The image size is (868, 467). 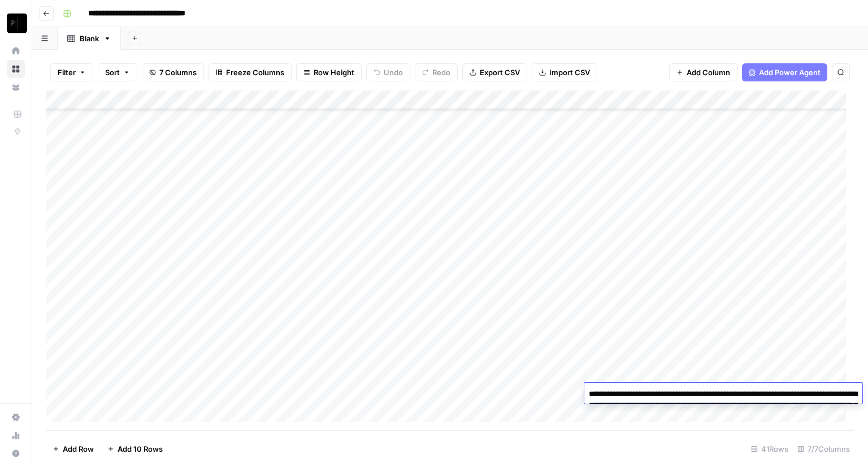 I want to click on a: Home, so click(x=16, y=51).